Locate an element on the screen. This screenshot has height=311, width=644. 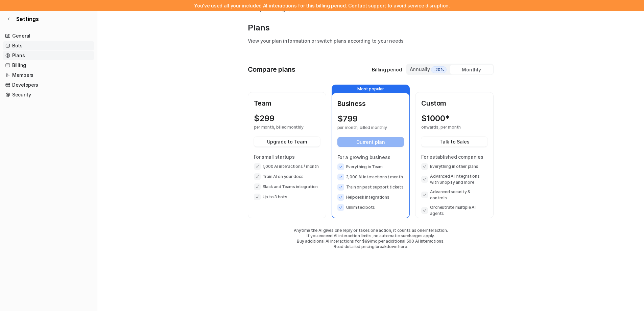
img: Amogh avatar is located at coordinates (17, 106).